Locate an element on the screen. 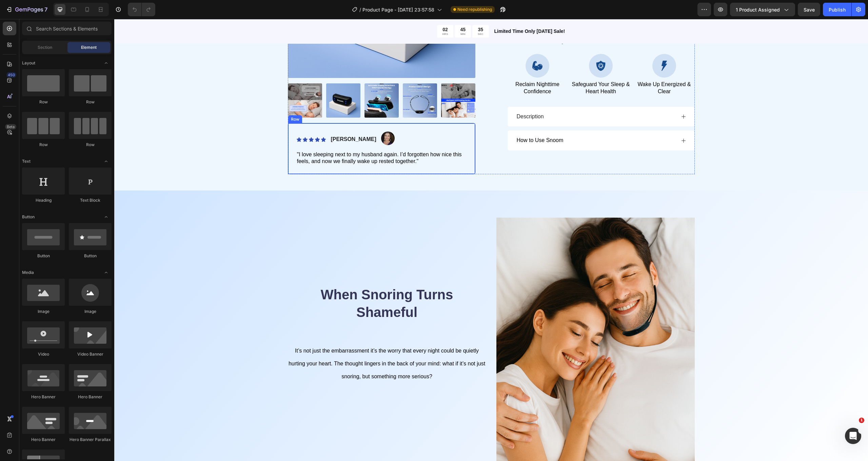  span: Text is located at coordinates (26, 161).